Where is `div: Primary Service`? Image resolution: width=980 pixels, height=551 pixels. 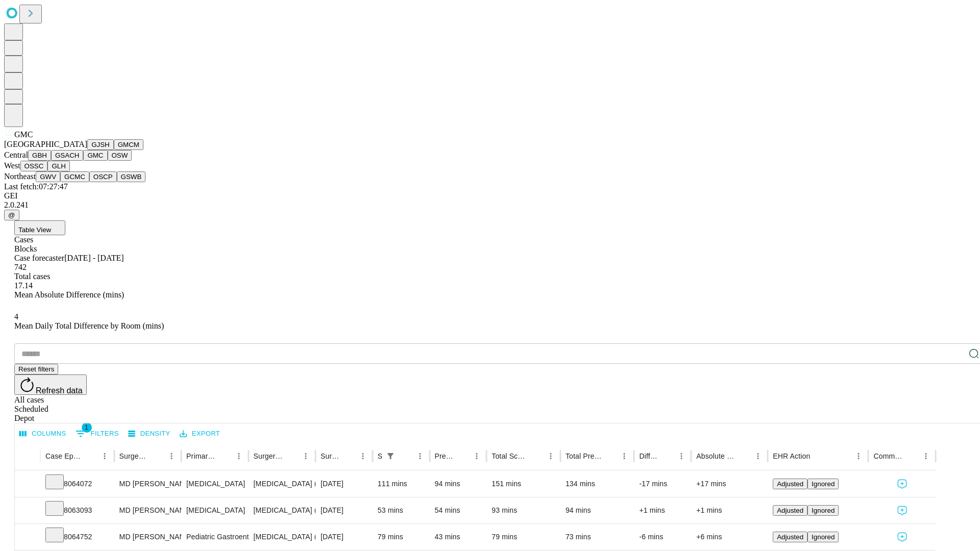 div: Primary Service is located at coordinates (201, 456).